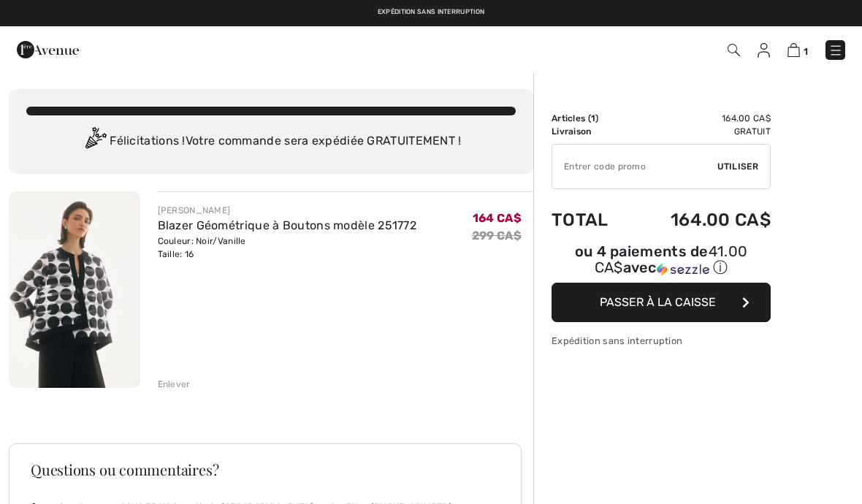 The width and height of the screenshot is (862, 504). I want to click on button: Passer à la caisse, so click(661, 302).